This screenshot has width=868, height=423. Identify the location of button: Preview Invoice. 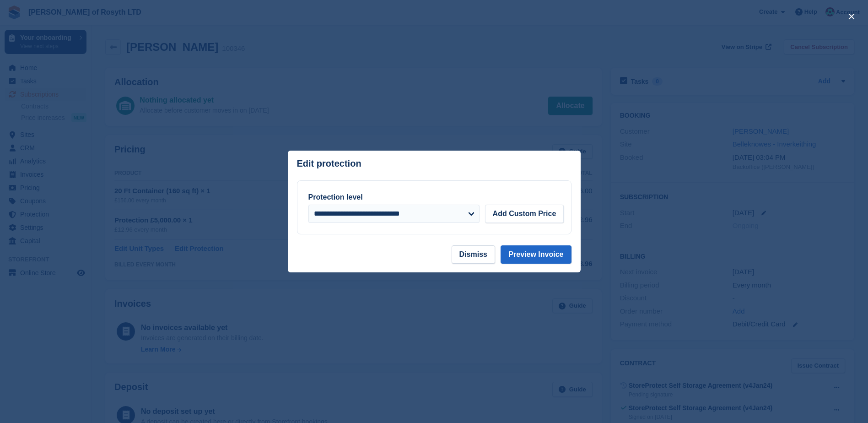
(536, 255).